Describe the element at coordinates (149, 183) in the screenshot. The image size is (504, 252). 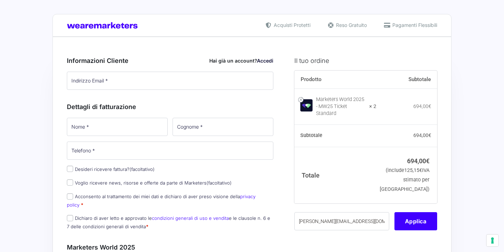
I see `label: Voglio ricevere news, risorse e offerte da parte di Marketers` at that location.